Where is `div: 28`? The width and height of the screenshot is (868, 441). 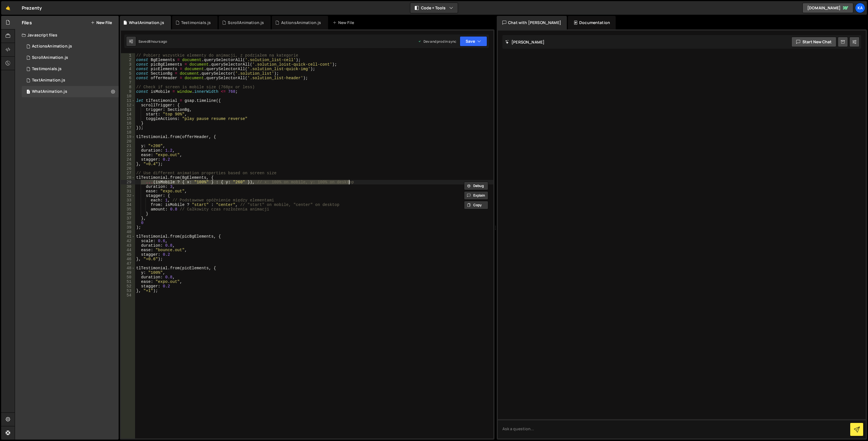
div: 28 is located at coordinates (128, 177).